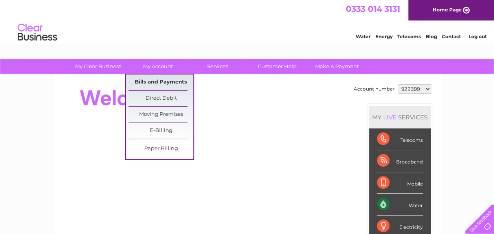 This screenshot has width=494, height=234. Describe the element at coordinates (337, 66) in the screenshot. I see `a: Make A Payment` at that location.